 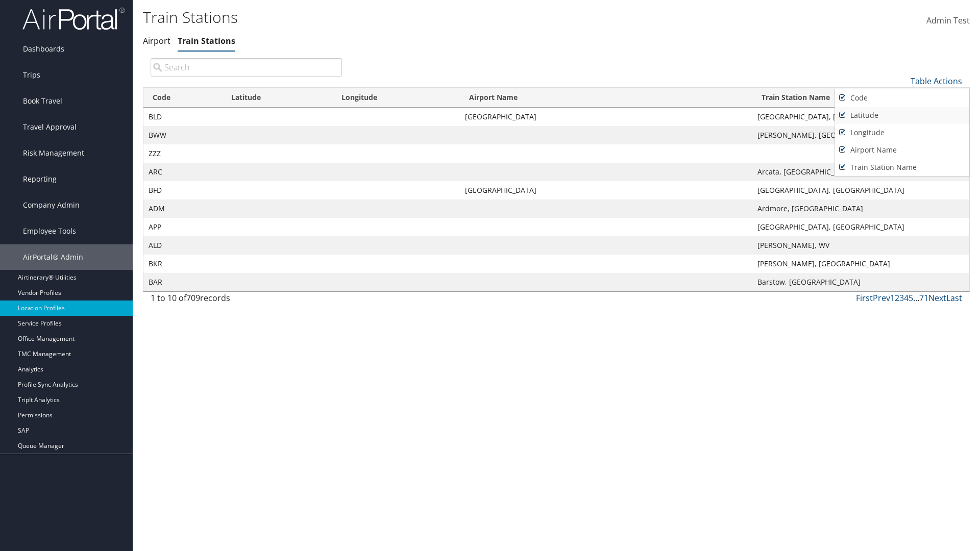 What do you see at coordinates (51, 205) in the screenshot?
I see `span: Company Admin` at bounding box center [51, 205].